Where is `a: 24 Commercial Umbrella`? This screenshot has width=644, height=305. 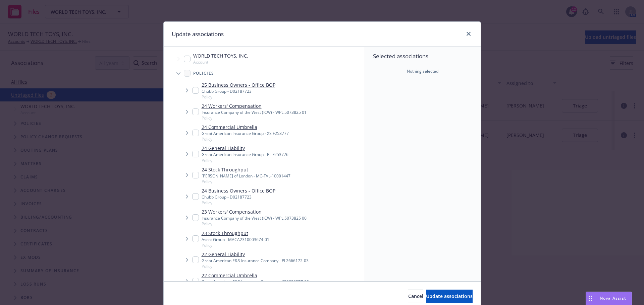 a: 24 Commercial Umbrella is located at coordinates (245, 127).